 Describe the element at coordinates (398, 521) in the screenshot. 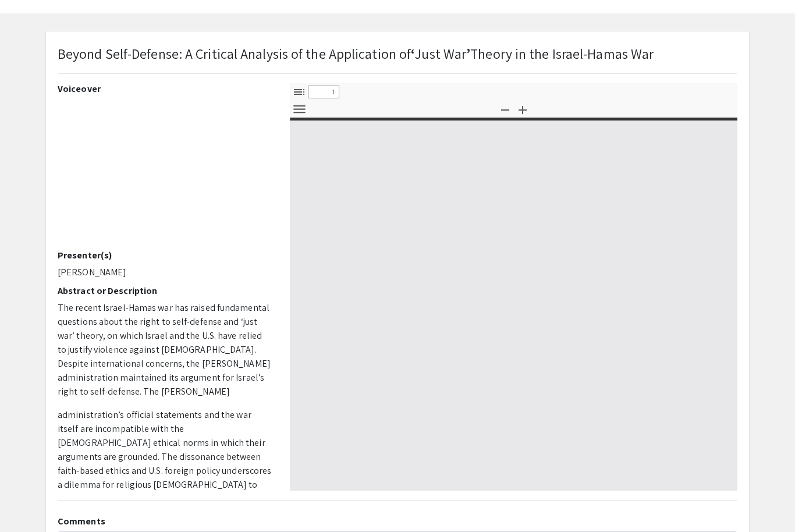

I see `h2: Comments` at that location.